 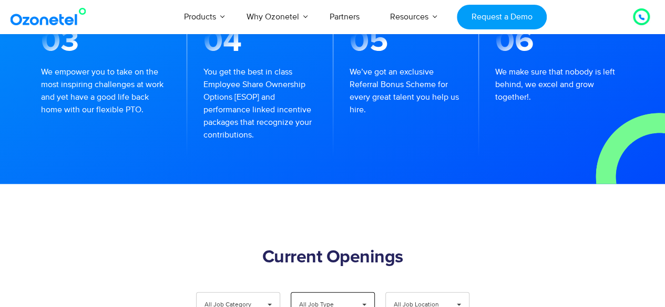 What do you see at coordinates (60, 42) in the screenshot?
I see `span: 03` at bounding box center [60, 42].